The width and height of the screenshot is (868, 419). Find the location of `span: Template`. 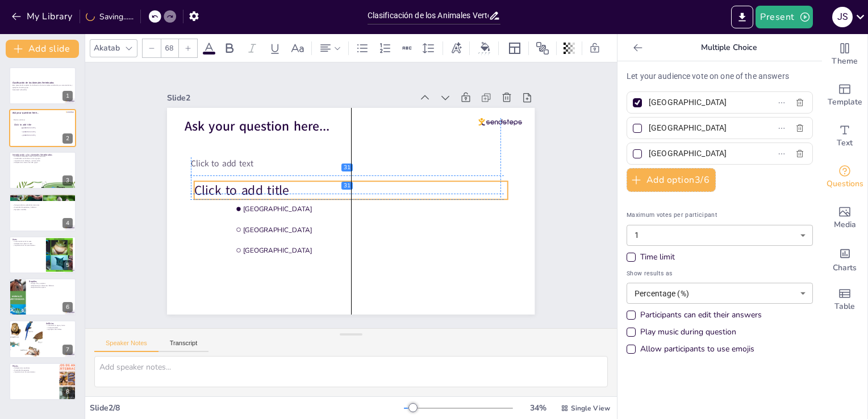

span: Template is located at coordinates (845, 102).